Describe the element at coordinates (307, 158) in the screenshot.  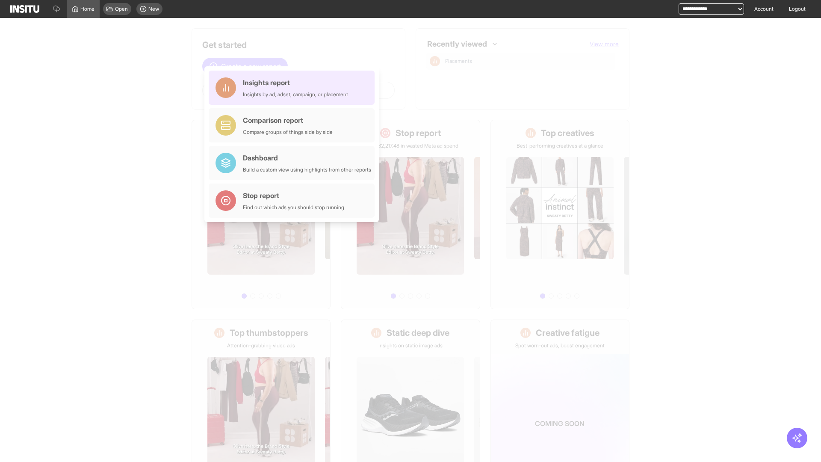
I see `div: Dashboard` at that location.